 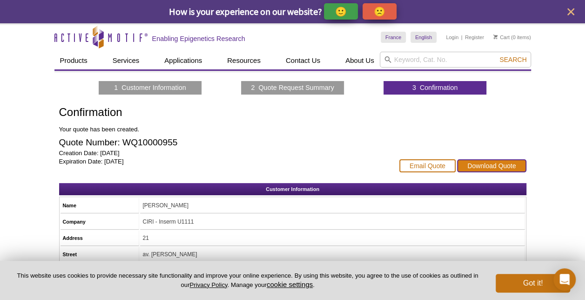 What do you see at coordinates (244, 61) in the screenshot?
I see `a: Resources` at bounding box center [244, 61].